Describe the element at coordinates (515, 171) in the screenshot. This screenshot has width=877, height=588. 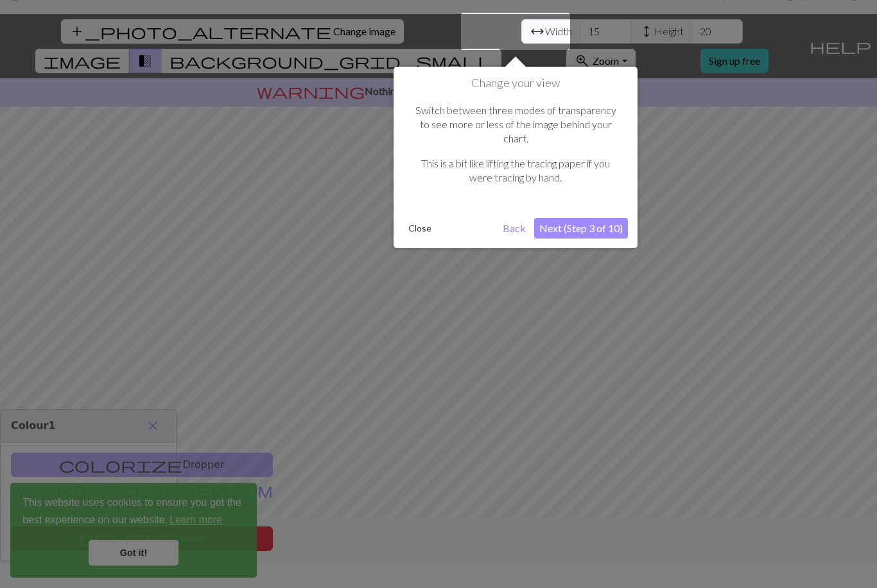
I see `p: This is a bit like lifting the tracing paper if you were tracing by hand.` at that location.